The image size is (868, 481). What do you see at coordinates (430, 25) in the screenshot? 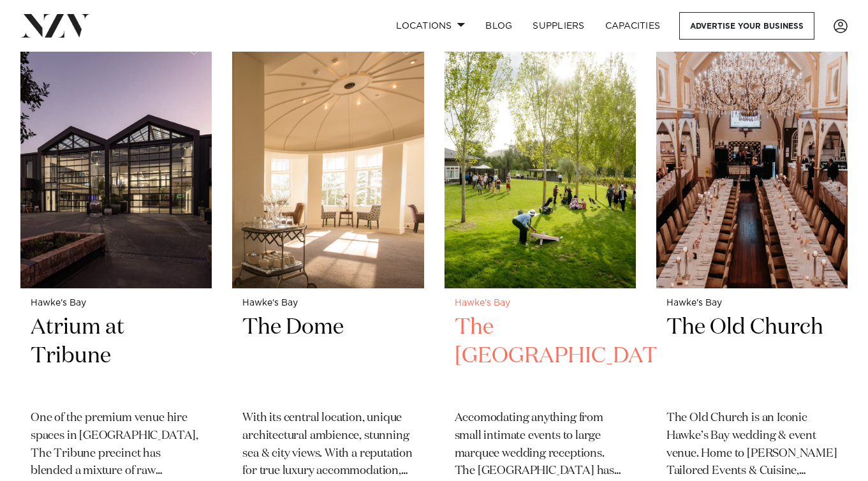
I see `a: Locations` at bounding box center [430, 25].